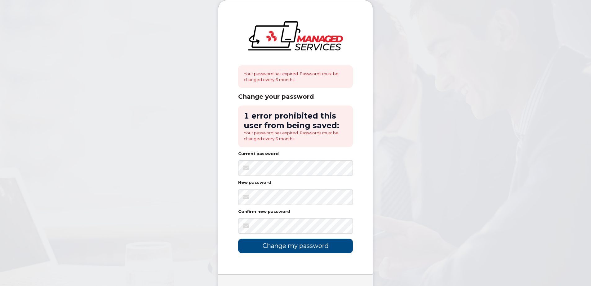  What do you see at coordinates (295, 36) in the screenshot?
I see `img: logo-large.png` at bounding box center [295, 36].